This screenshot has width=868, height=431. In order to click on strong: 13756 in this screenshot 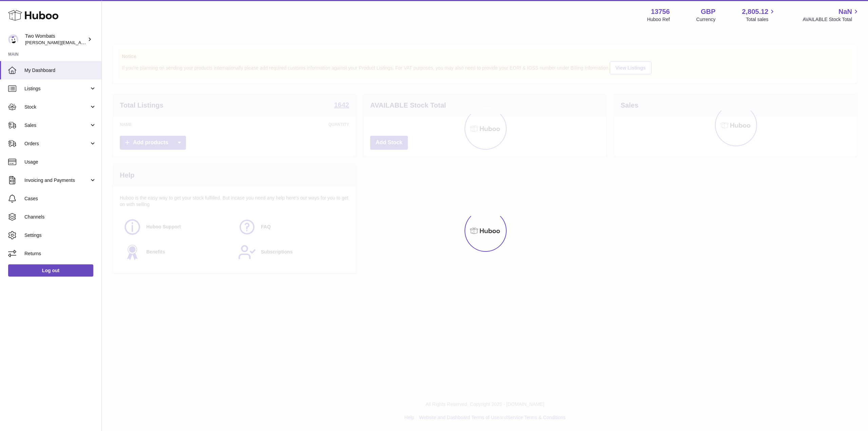, I will do `click(660, 12)`.